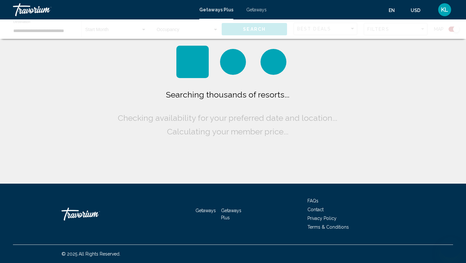 The image size is (466, 263). Describe the element at coordinates (227, 118) in the screenshot. I see `span: Checking availability for your preferred date and location...` at that location.